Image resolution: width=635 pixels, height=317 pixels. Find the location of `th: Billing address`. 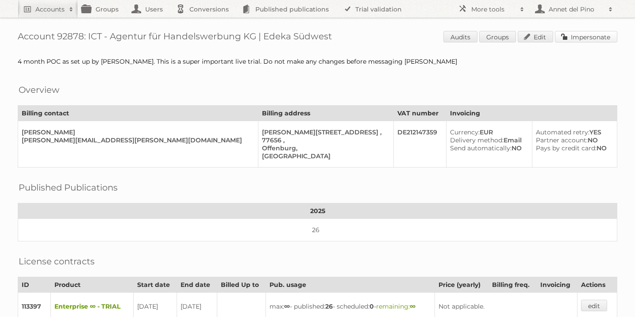

th: Billing address is located at coordinates (326, 113).